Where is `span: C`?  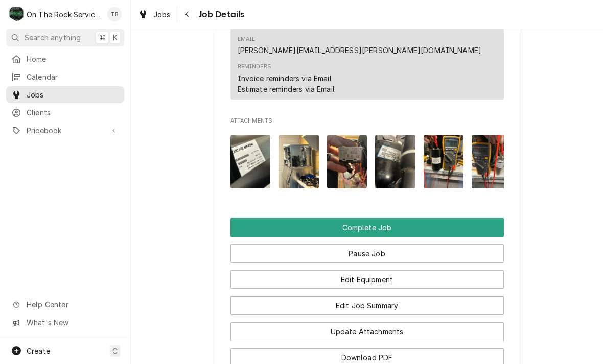 span: C is located at coordinates (115, 351).